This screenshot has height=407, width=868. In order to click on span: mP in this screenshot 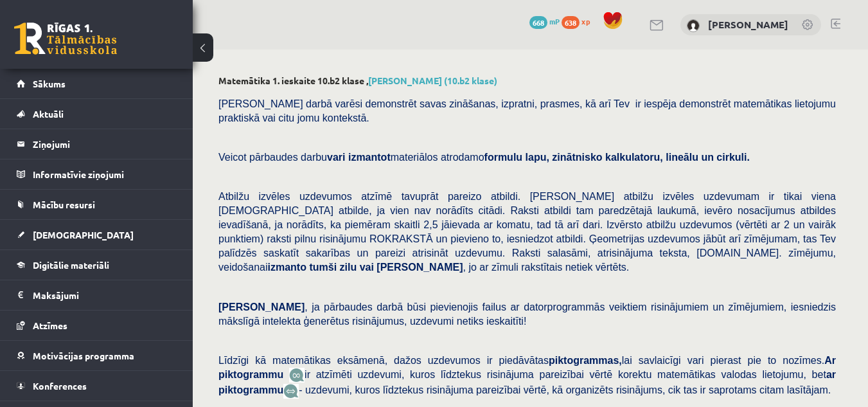, I will do `click(554, 22)`.